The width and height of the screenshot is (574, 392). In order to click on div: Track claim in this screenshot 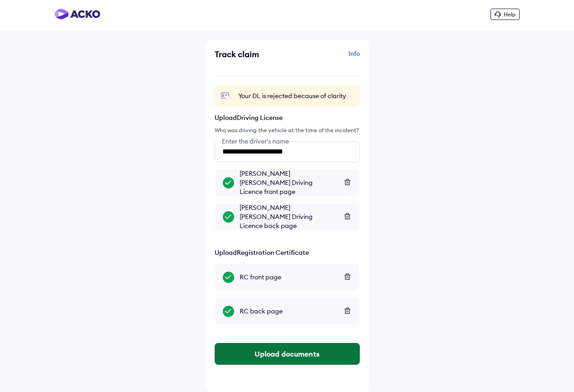, I will do `click(250, 54)`.